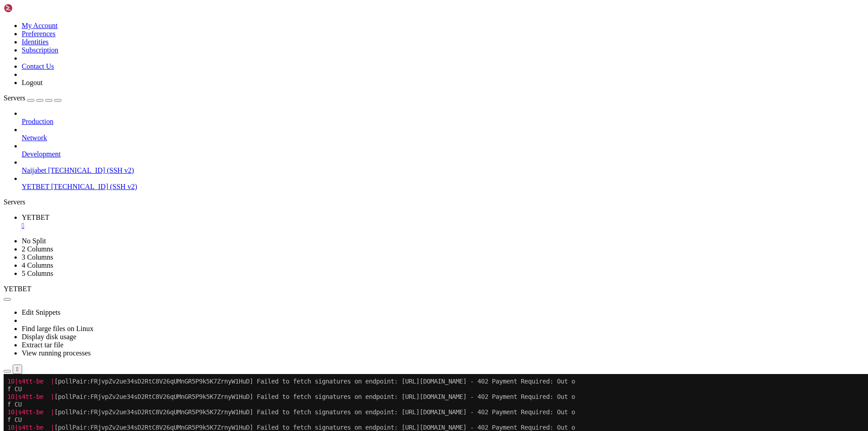 The width and height of the screenshot is (868, 431). Describe the element at coordinates (33, 97) in the screenshot. I see `a: Servers` at that location.